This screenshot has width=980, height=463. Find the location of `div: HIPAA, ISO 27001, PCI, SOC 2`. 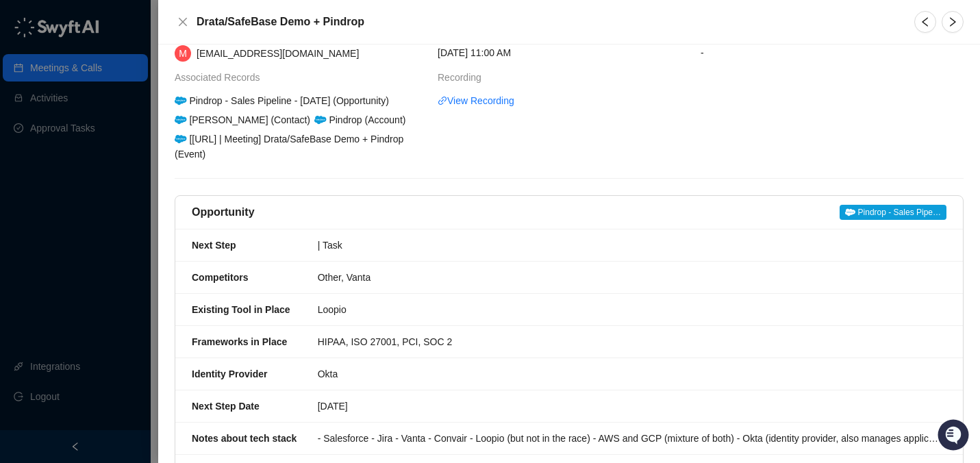

div: HIPAA, ISO 27001, PCI, SOC 2 is located at coordinates (628, 341).